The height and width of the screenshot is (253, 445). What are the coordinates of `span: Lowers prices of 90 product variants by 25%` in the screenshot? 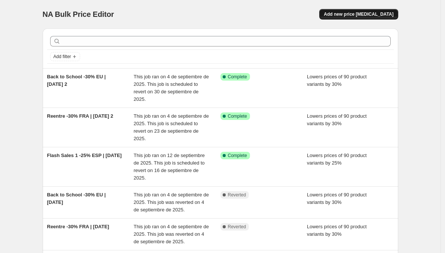 It's located at (337, 159).